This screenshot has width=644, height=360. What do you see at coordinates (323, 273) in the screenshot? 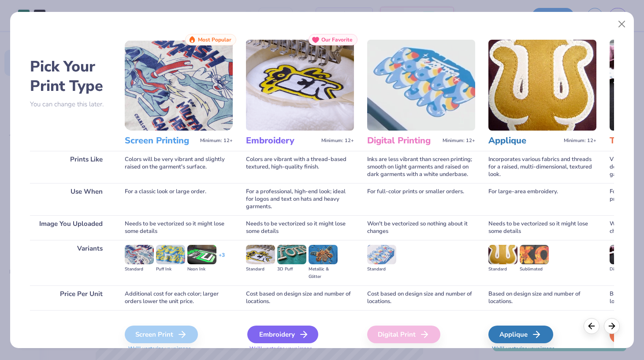
I see `div: Metallic & Glitter` at bounding box center [323, 273].